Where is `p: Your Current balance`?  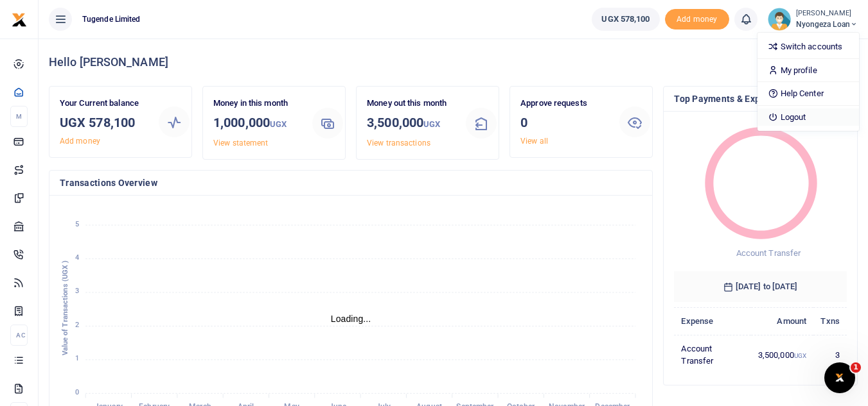 p: Your Current balance is located at coordinates (104, 103).